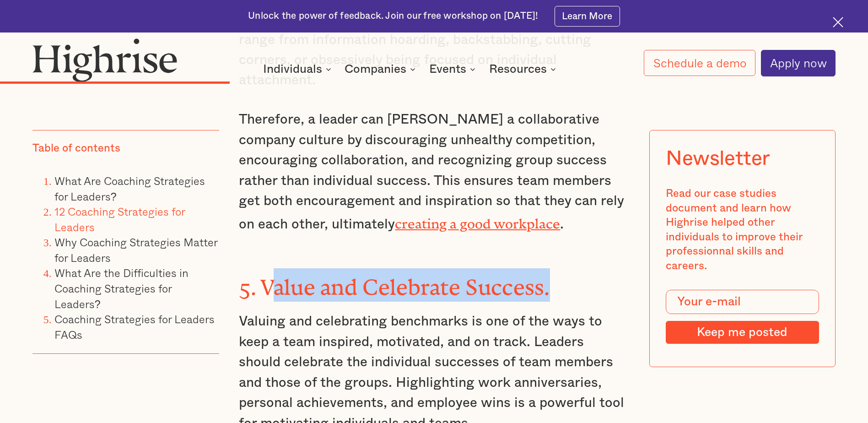 The width and height of the screenshot is (868, 423). I want to click on img: Highrise logo, so click(104, 60).